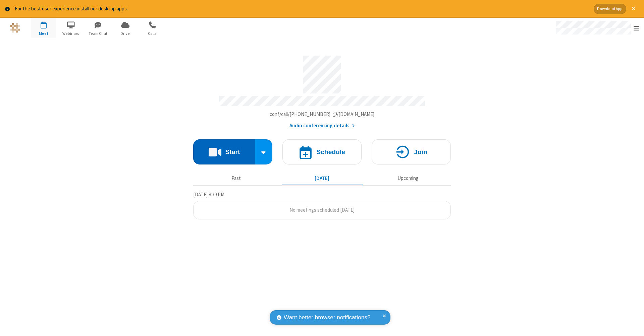 The image size is (644, 336). Describe the element at coordinates (302, 9) in the screenshot. I see `div: For the best user experience install our desktop apps.` at that location.